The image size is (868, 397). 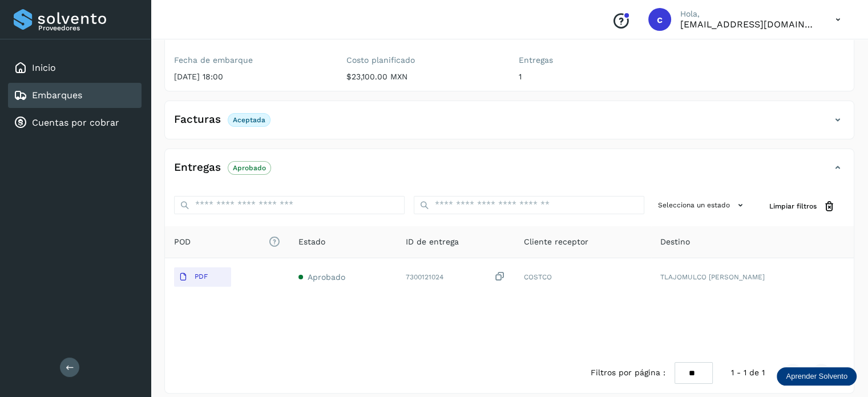 What do you see at coordinates (423, 60) in the screenshot?
I see `label: Costo planificado` at bounding box center [423, 60].